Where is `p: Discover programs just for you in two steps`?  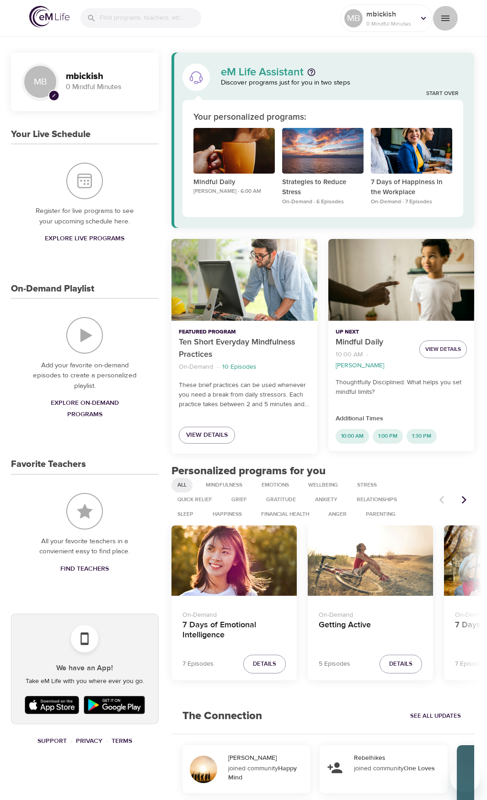
p: Discover programs just for you in two steps is located at coordinates (342, 83).